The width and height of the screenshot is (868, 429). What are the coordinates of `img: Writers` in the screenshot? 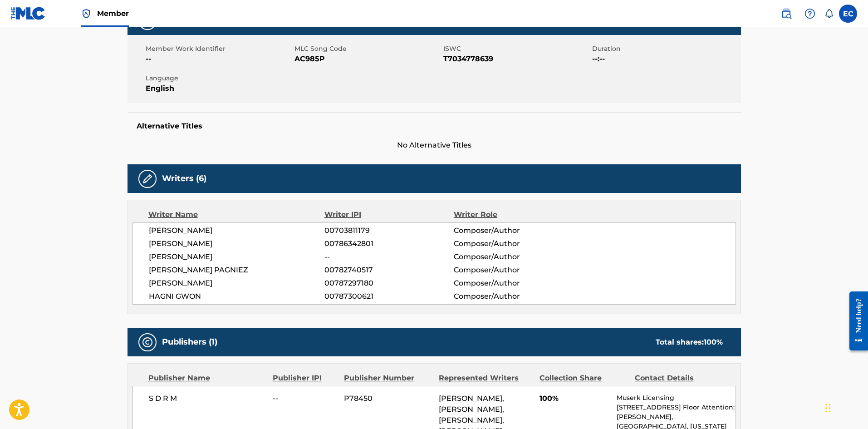 It's located at (147, 179).